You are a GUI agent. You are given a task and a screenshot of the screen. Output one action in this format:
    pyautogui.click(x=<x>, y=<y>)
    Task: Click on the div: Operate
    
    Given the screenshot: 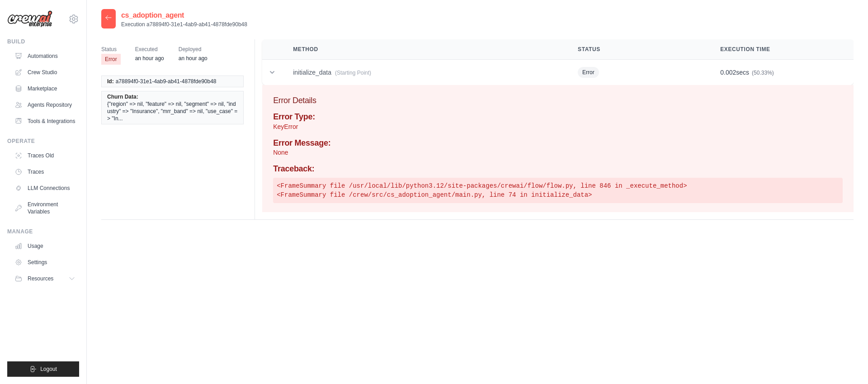 What is the action you would take?
    pyautogui.click(x=43, y=141)
    